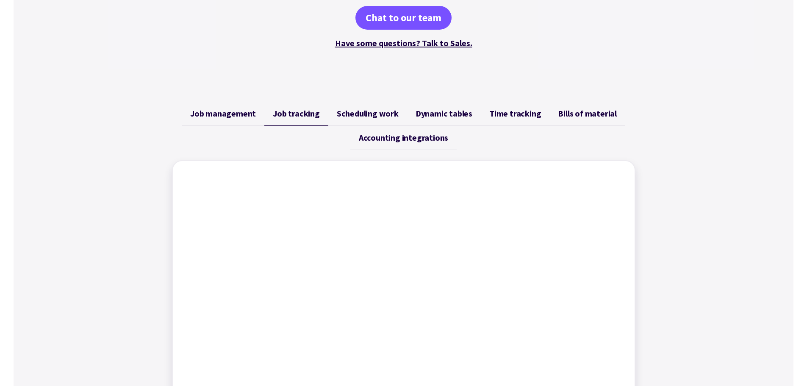 This screenshot has width=807, height=386. I want to click on div: Chat Widget, so click(785, 365).